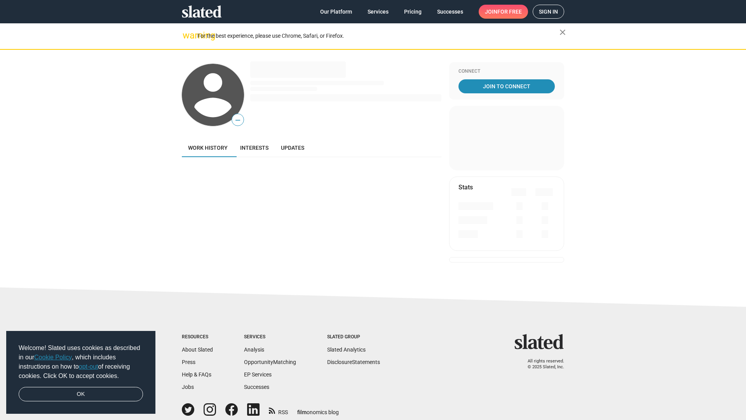 The width and height of the screenshot is (746, 420). Describe the element at coordinates (354, 337) in the screenshot. I see `div: Slated Group` at that location.